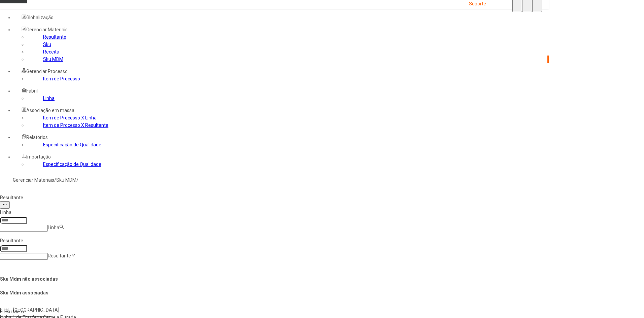 The image size is (644, 318). Describe the element at coordinates (47, 71) in the screenshot. I see `span: Gerenciar Processo` at that location.